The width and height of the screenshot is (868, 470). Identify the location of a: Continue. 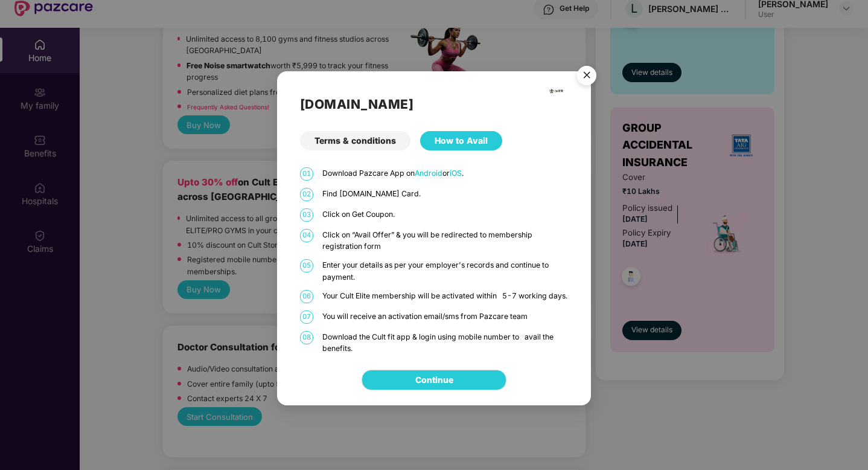
(434, 379).